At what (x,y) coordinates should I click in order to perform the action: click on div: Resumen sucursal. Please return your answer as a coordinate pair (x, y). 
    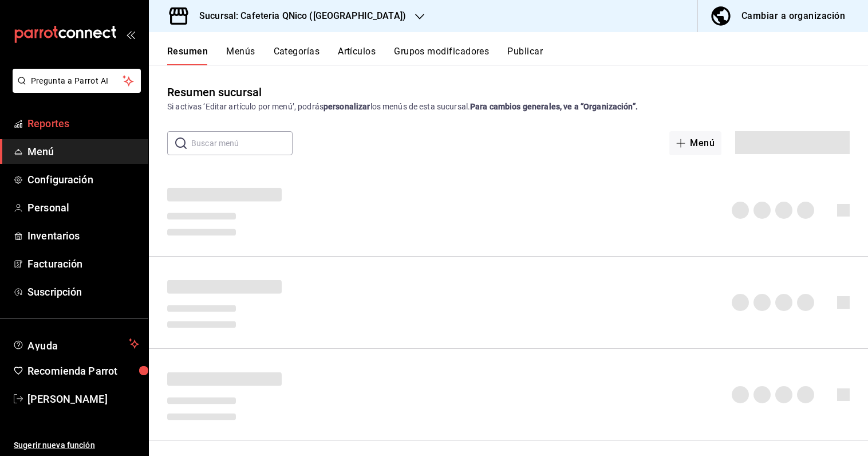
    Looking at the image, I should click on (214, 92).